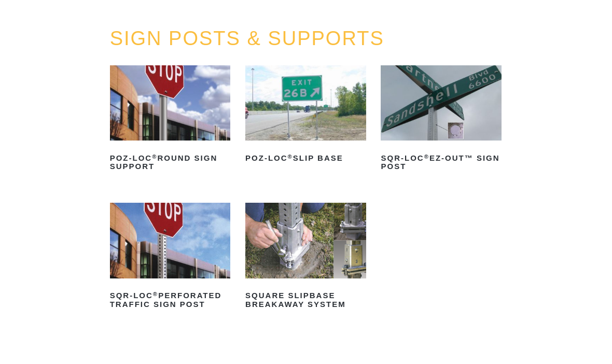 The height and width of the screenshot is (364, 612). Describe the element at coordinates (306, 159) in the screenshot. I see `h2: POZ-LOC Slip Base` at that location.